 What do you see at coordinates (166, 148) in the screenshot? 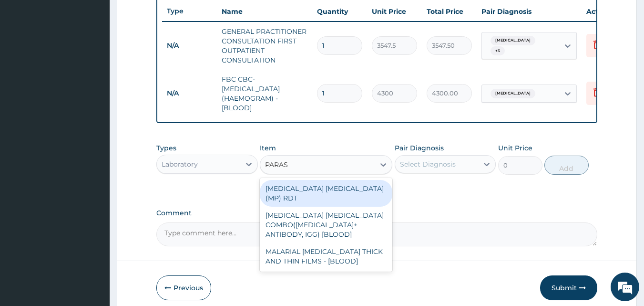
I see `label: Types` at bounding box center [166, 148].